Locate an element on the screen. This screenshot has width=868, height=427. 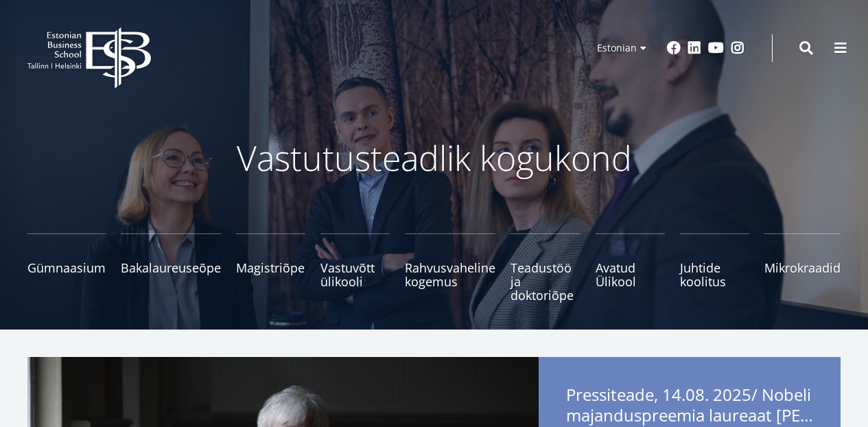
span: Bakalaureuseõpe is located at coordinates (171, 268).